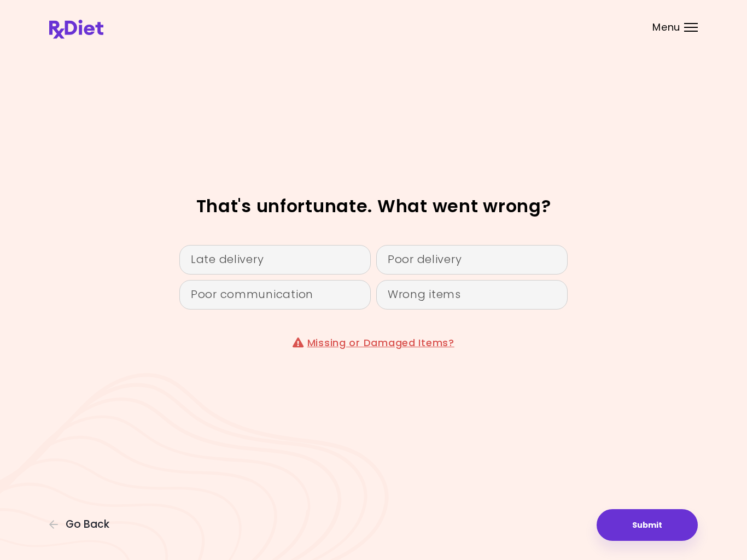 This screenshot has width=747, height=560. Describe the element at coordinates (647, 525) in the screenshot. I see `button: Submit` at that location.